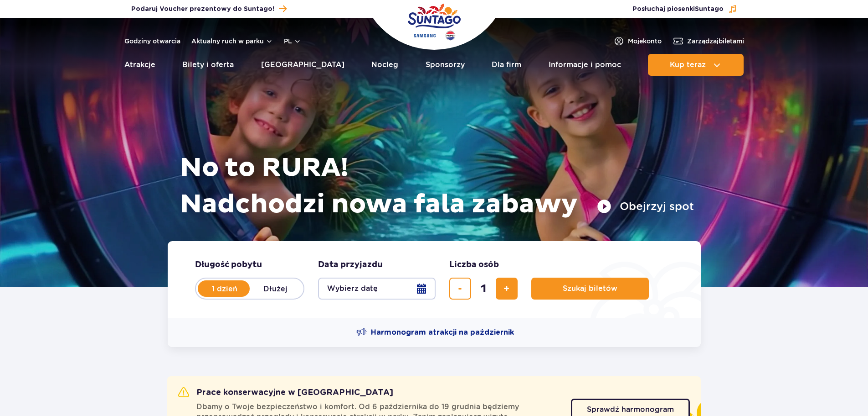  I want to click on a: Podaruj Voucher prezentowy do Suntago!, so click(209, 9).